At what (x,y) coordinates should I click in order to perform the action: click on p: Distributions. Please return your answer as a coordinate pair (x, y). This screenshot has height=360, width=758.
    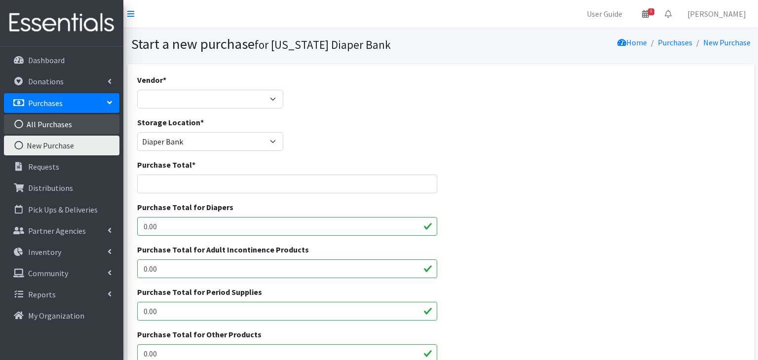
    Looking at the image, I should click on (50, 188).